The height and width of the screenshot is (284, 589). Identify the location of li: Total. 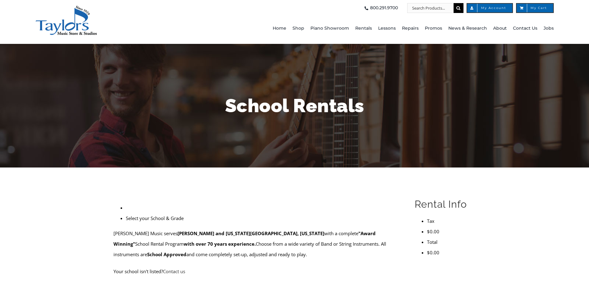
(451, 242).